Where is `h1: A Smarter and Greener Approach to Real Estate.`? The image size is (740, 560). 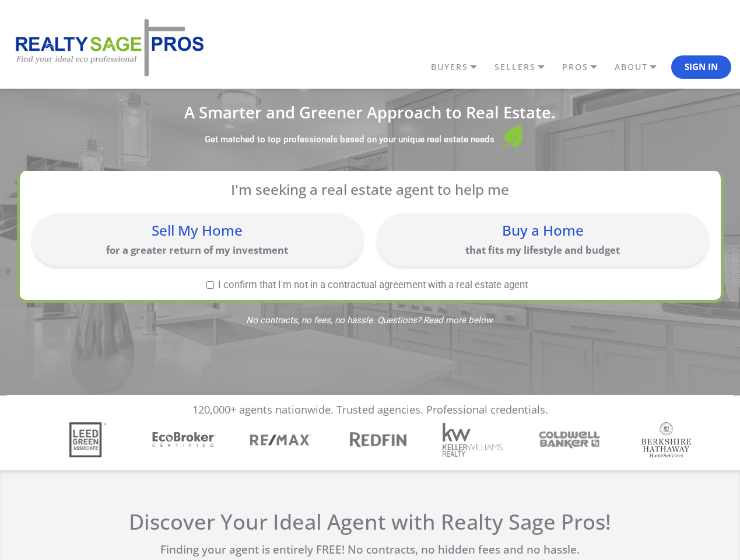 h1: A Smarter and Greener Approach to Real Estate. is located at coordinates (370, 112).